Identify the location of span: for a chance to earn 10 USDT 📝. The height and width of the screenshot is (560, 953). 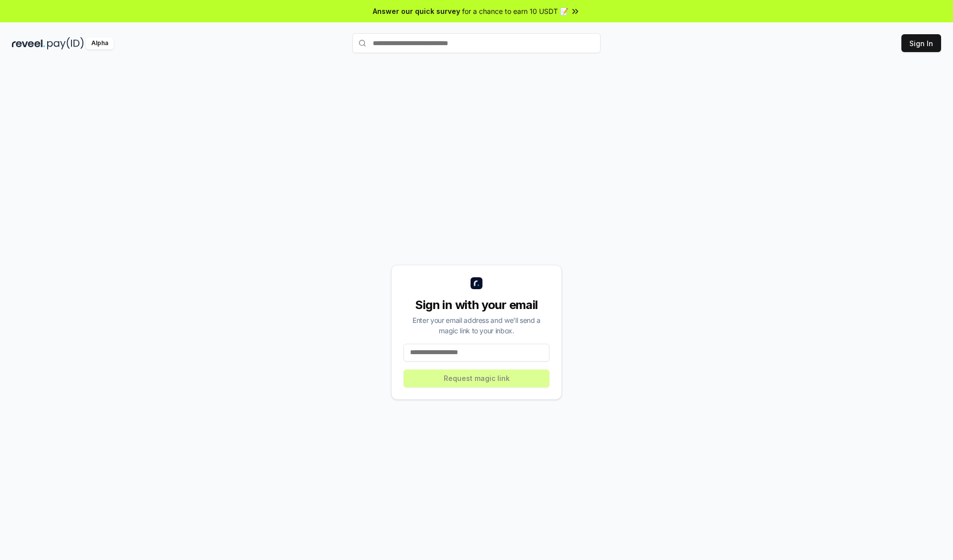
(516, 11).